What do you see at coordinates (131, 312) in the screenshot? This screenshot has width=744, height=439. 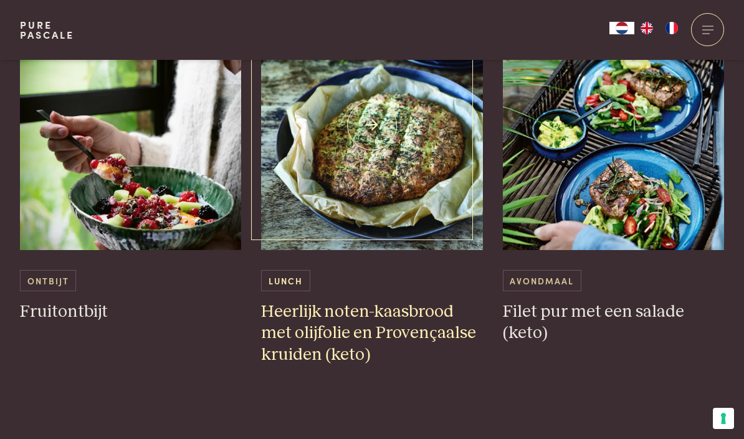 I see `h3: Fruitontbijt` at bounding box center [131, 312].